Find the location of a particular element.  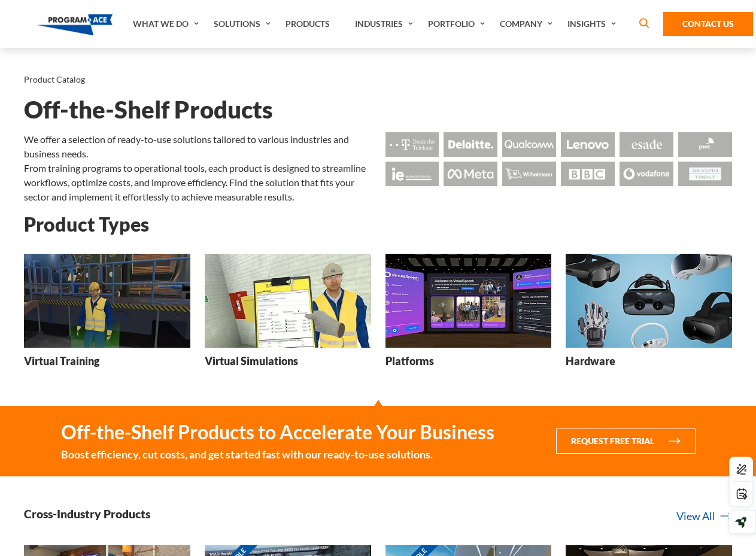

img: Logo - Vodafone is located at coordinates (647, 174).